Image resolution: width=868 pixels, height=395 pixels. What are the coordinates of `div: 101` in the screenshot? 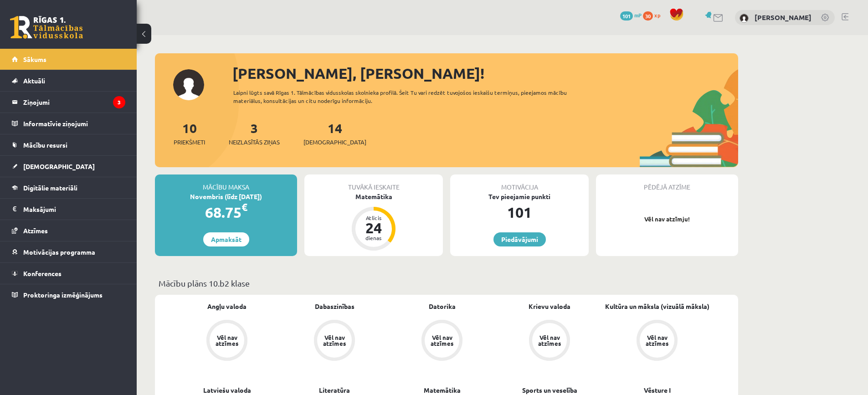 It's located at (520, 212).